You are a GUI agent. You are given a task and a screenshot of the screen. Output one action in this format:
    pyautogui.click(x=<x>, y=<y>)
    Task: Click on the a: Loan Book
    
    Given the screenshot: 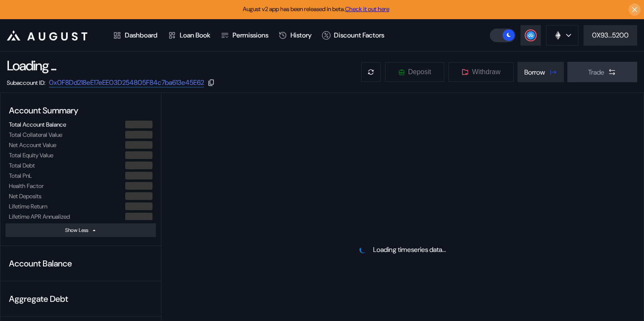 What is the action you would take?
    pyautogui.click(x=189, y=35)
    